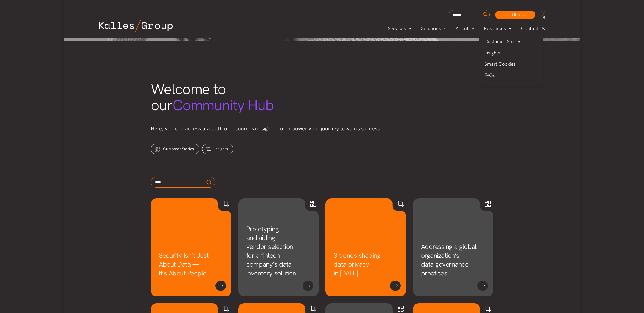 The height and width of the screenshot is (313, 644). Describe the element at coordinates (434, 28) in the screenshot. I see `a: SolutionsMenu Toggle` at that location.